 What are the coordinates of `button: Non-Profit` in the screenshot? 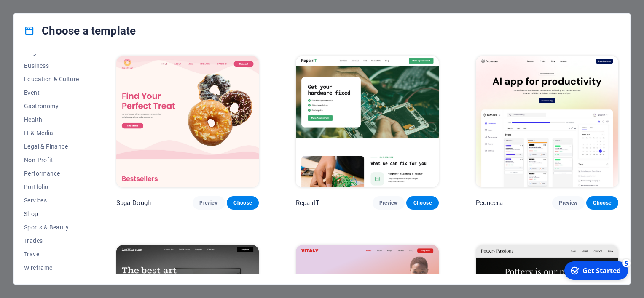 It's located at (52, 160).